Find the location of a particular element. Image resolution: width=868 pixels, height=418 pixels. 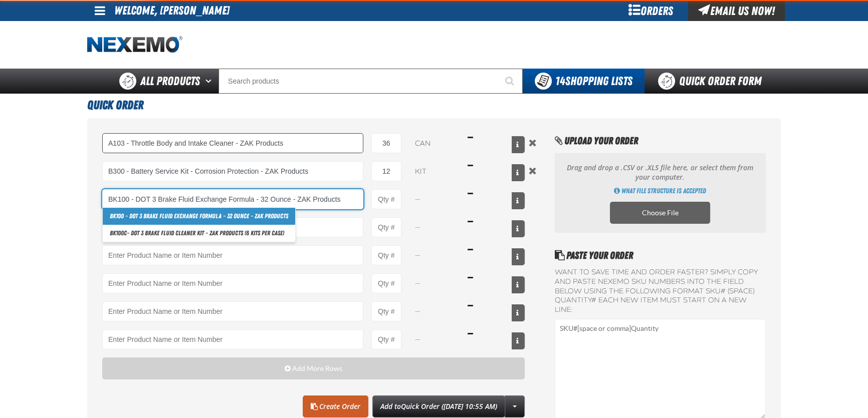

button: Start Searching is located at coordinates (511, 81).